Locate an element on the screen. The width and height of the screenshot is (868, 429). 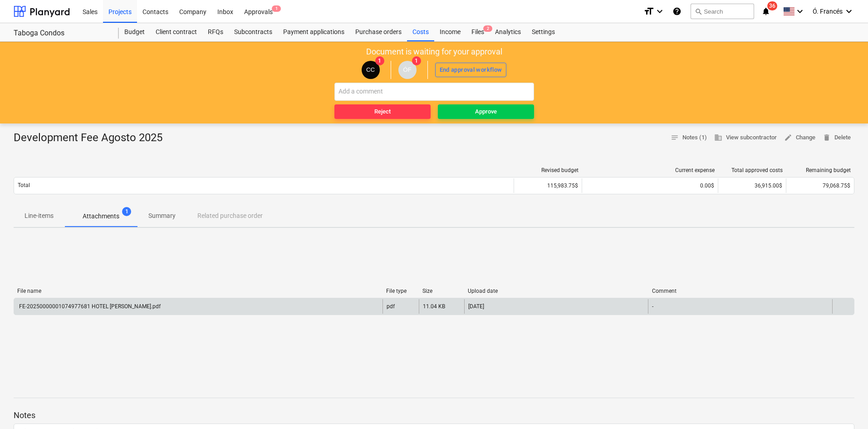
a: Payment applications is located at coordinates (314, 32).